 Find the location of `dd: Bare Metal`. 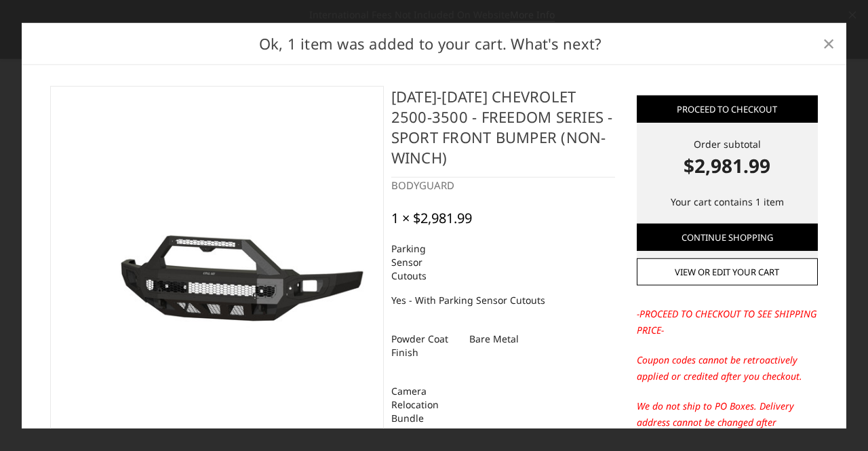

dd: Bare Metal is located at coordinates (494, 338).